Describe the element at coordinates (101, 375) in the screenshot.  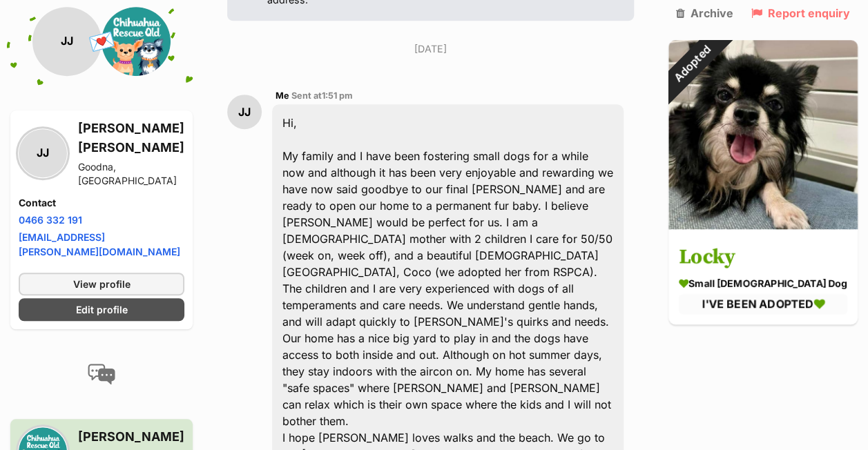
I see `img: conversation-icon-4a6f8262b818ee0b60e3300018af0b2d0b884aa5de6e9bcb8d3d4eeb1a70a7c4.svg` at that location.